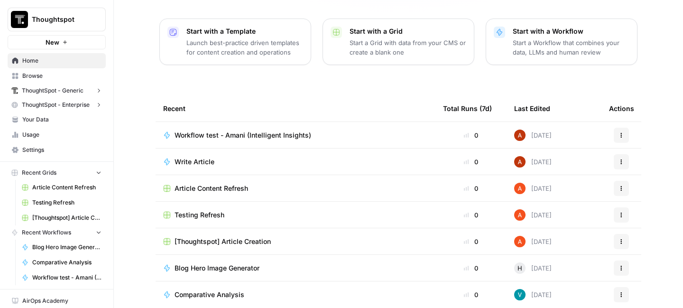 The width and height of the screenshot is (683, 308). I want to click on button: New, so click(56, 42).